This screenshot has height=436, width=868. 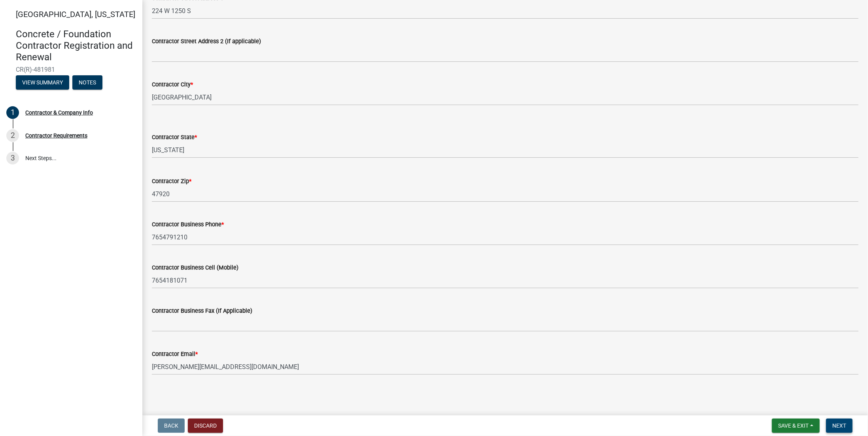 What do you see at coordinates (195, 268) in the screenshot?
I see `label: Contractor Business Cell (Mobile)` at bounding box center [195, 268].